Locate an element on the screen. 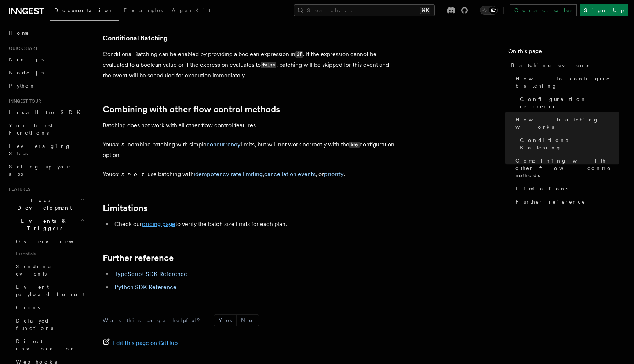 This screenshot has height=364, width=634. span: Further reference is located at coordinates (550, 202).